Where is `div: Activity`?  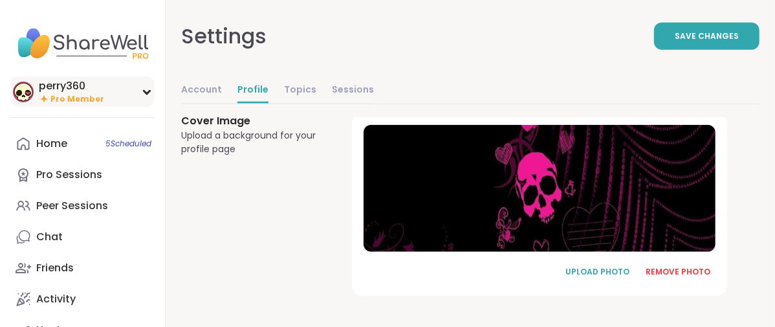
div: Activity is located at coordinates (56, 299).